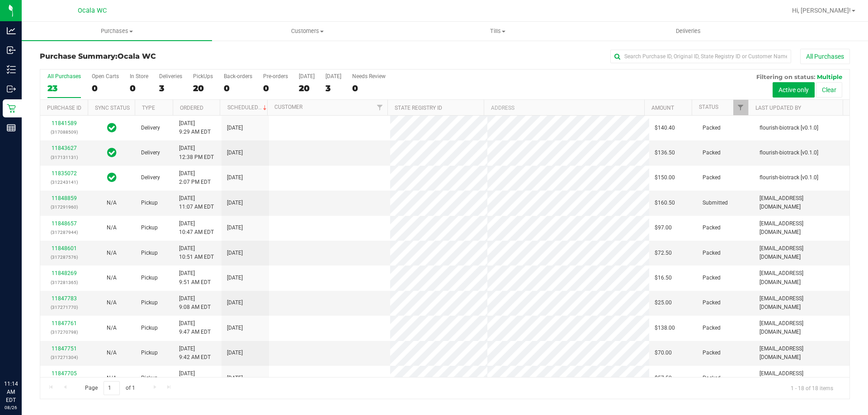 The width and height of the screenshot is (868, 415). What do you see at coordinates (64, 132) in the screenshot?
I see `p: (317088509)` at bounding box center [64, 132].